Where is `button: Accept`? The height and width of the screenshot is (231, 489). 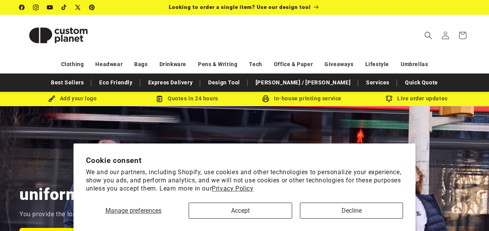
button: Accept is located at coordinates (241, 211).